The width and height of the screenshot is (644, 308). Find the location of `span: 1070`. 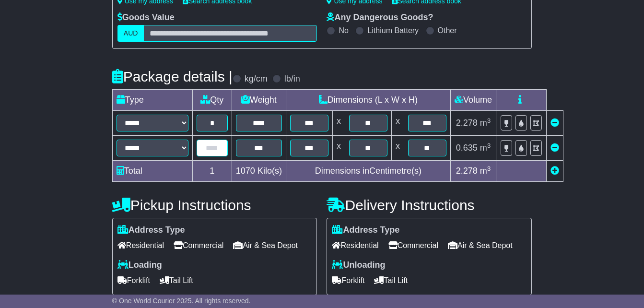

span: 1070 is located at coordinates (245, 171).